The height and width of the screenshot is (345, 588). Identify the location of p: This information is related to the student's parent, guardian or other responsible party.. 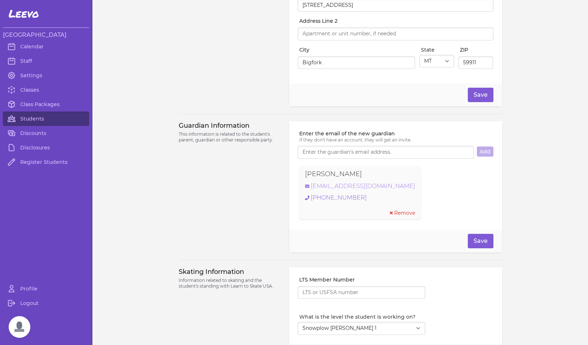
(230, 137).